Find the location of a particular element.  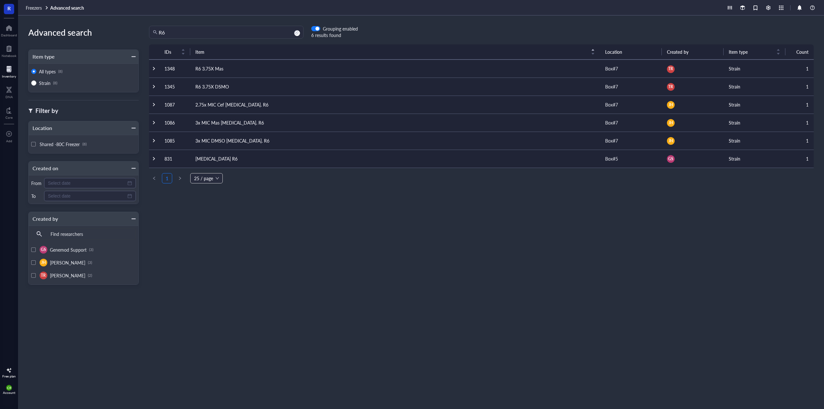

span: CR is located at coordinates (9, 388).